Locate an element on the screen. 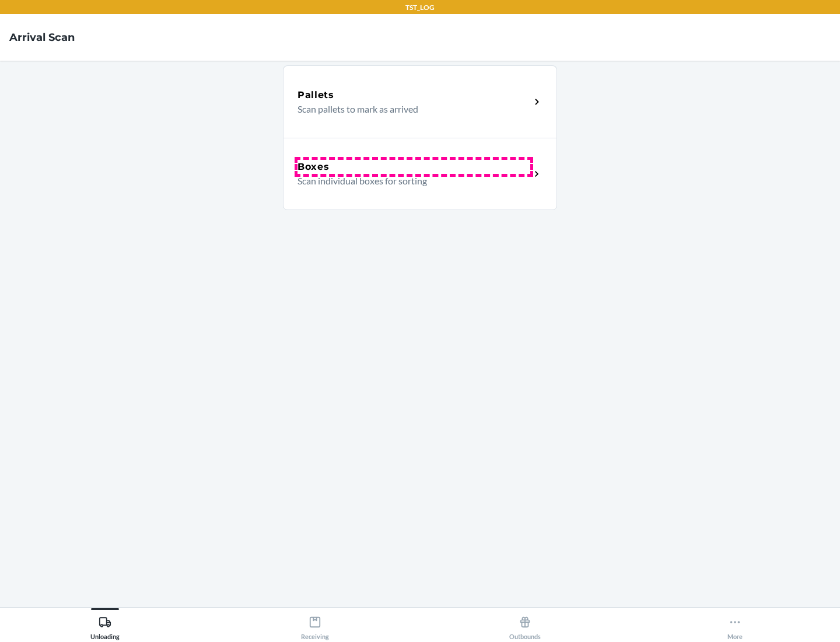  p: Scan pallets to mark as arrived is located at coordinates (409, 109).